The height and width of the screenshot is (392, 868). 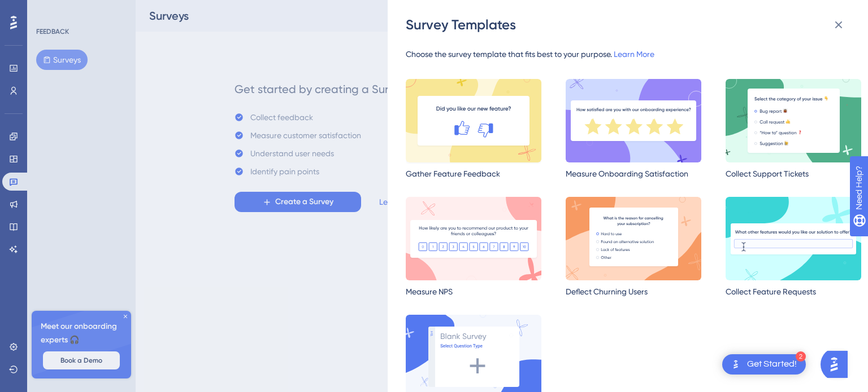 I want to click on img: multipleChoice, so click(x=793, y=121).